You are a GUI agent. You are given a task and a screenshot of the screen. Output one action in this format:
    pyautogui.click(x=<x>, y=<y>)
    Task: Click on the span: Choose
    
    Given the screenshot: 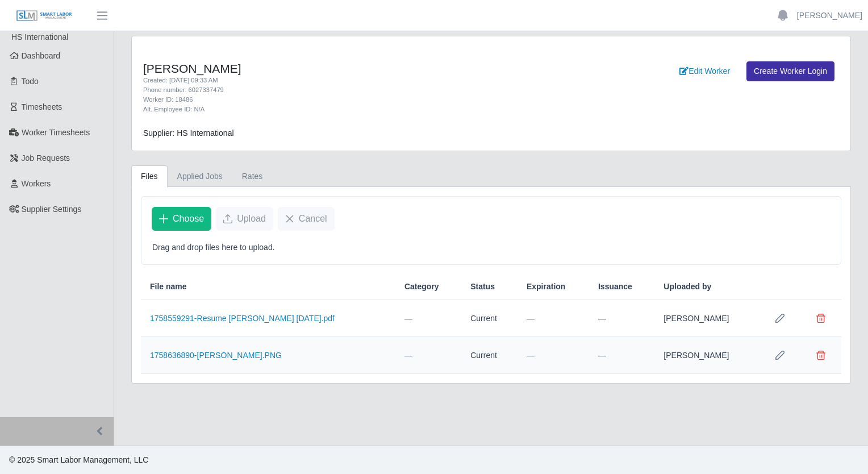 What is the action you would take?
    pyautogui.click(x=188, y=218)
    